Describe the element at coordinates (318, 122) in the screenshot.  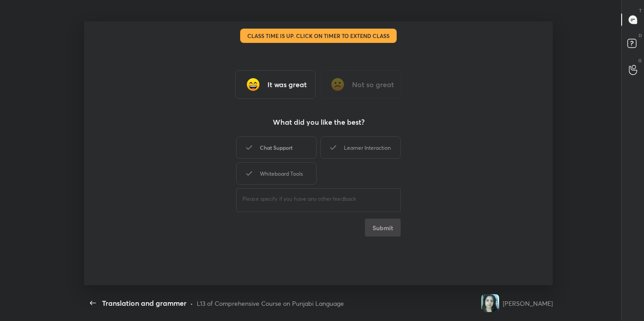
I see `h3: What did you like the best?` at that location.